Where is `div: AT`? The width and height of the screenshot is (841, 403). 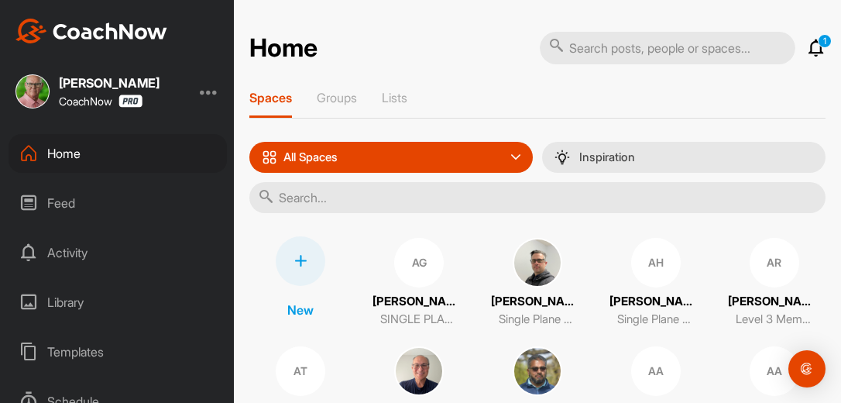
div: AT is located at coordinates (301, 371).